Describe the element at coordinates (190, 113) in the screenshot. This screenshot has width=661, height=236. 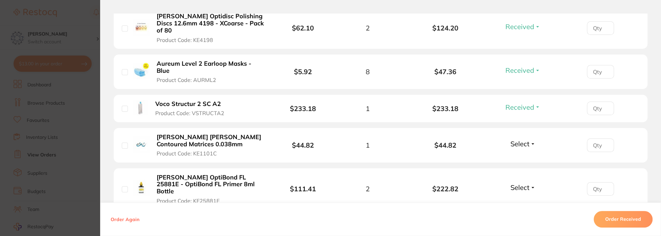
I see `span: Product Code: VSTRUCTA2` at that location.